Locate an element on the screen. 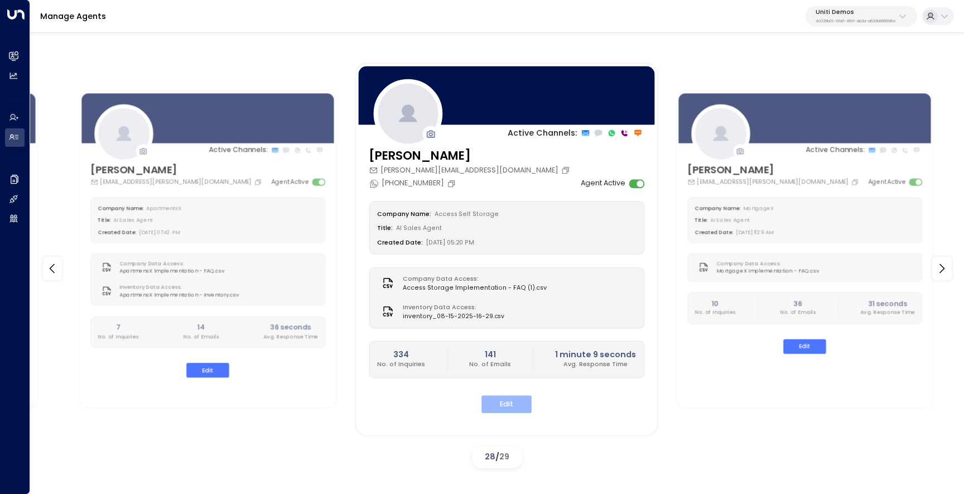  span: 28 is located at coordinates (490, 456).